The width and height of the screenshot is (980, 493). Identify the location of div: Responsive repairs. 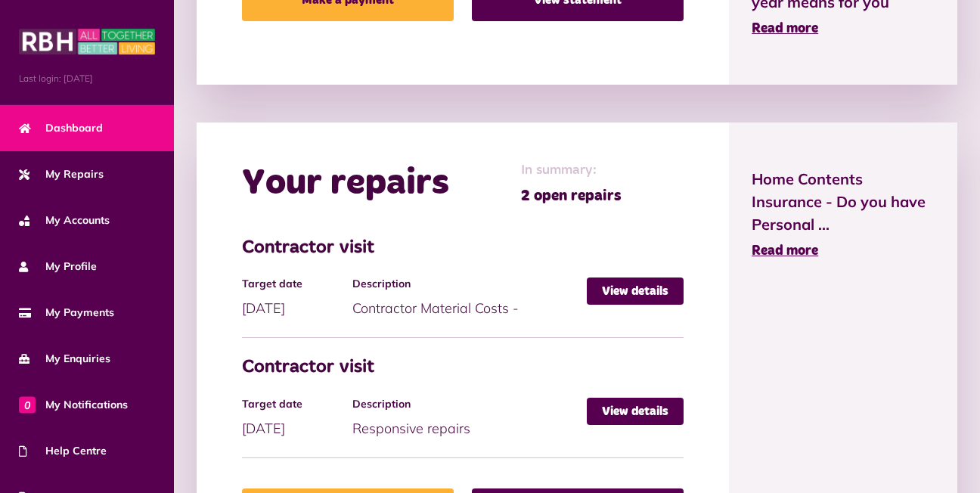
(470, 418).